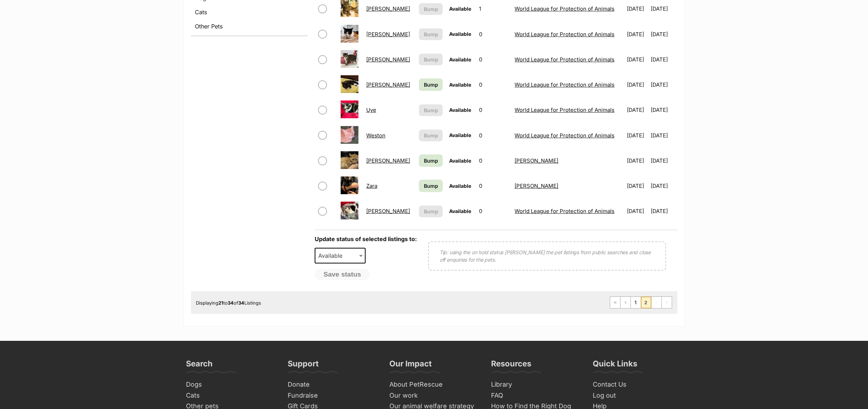 The width and height of the screenshot is (868, 409). What do you see at coordinates (641, 302) in the screenshot?
I see `nav: Pagination` at bounding box center [641, 302].